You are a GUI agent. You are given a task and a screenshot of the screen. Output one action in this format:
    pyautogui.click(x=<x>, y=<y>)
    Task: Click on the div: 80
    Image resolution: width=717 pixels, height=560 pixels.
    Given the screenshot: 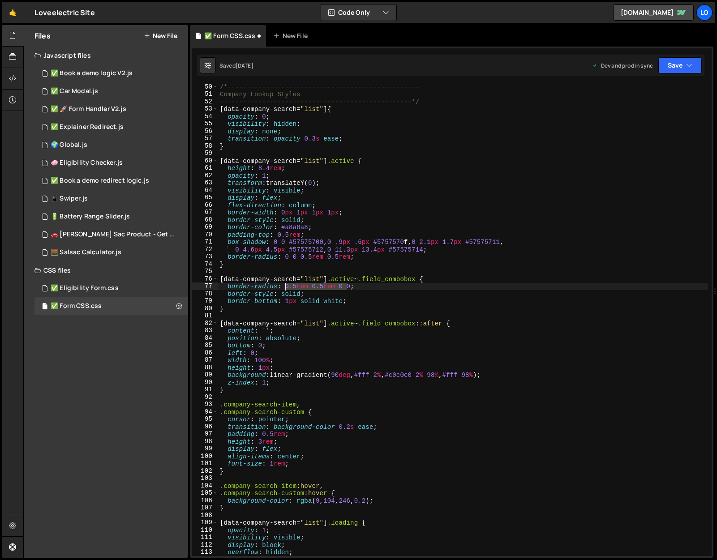 What is the action you would take?
    pyautogui.click(x=205, y=308)
    